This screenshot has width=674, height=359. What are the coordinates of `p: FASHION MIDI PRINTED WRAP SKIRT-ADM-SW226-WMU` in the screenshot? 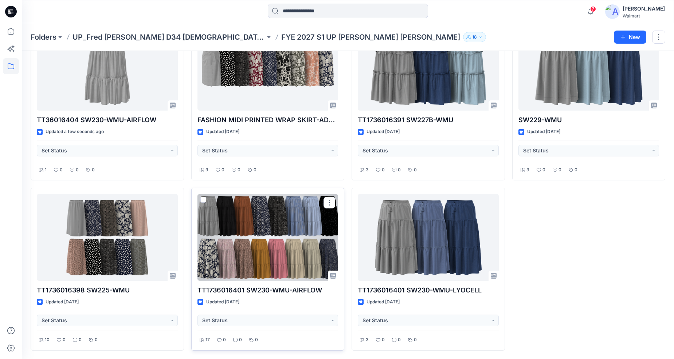 It's located at (268, 120).